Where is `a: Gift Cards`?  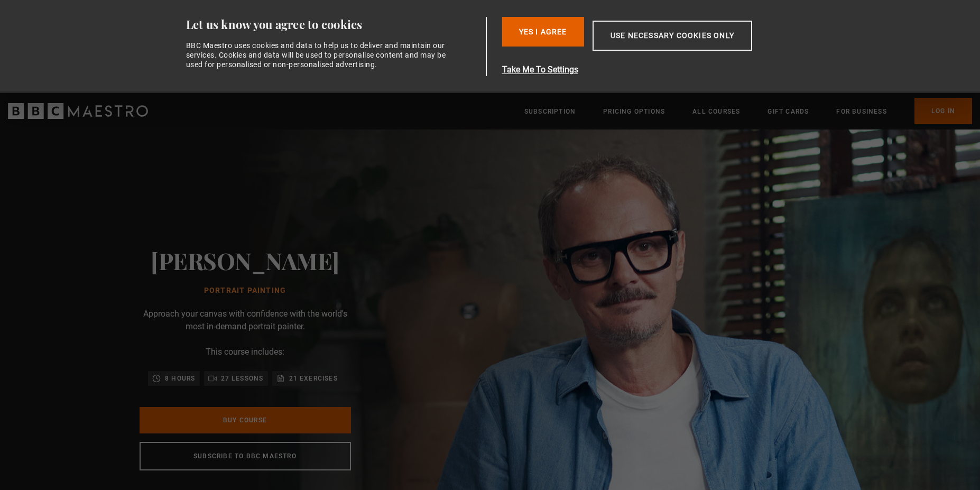 a: Gift Cards is located at coordinates (788, 112).